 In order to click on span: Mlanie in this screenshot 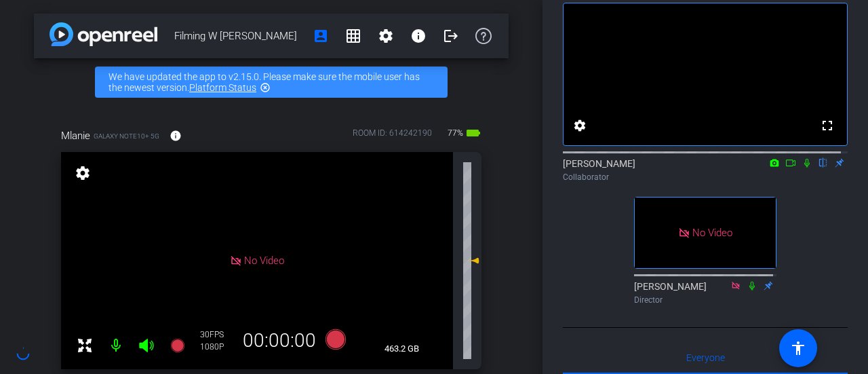, I will do `click(75, 135)`.